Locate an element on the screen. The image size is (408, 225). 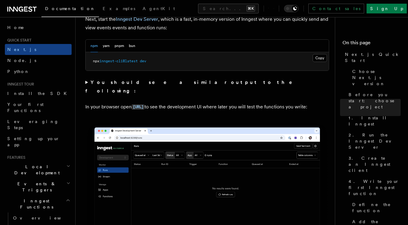
span: Next.js Quick Start is located at coordinates (373, 57).